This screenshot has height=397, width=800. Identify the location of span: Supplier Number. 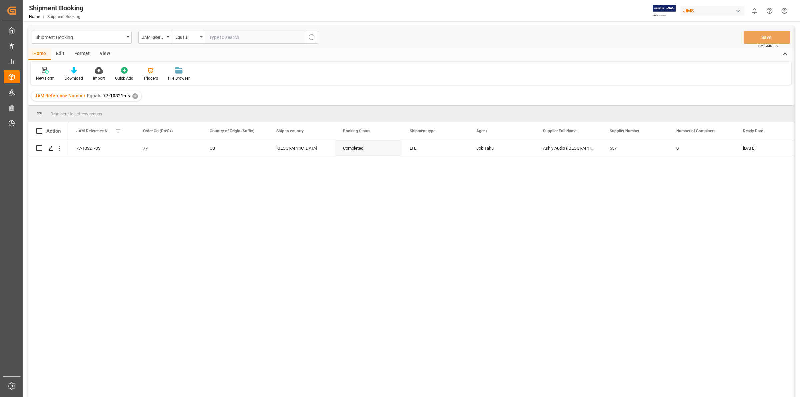
(625, 131).